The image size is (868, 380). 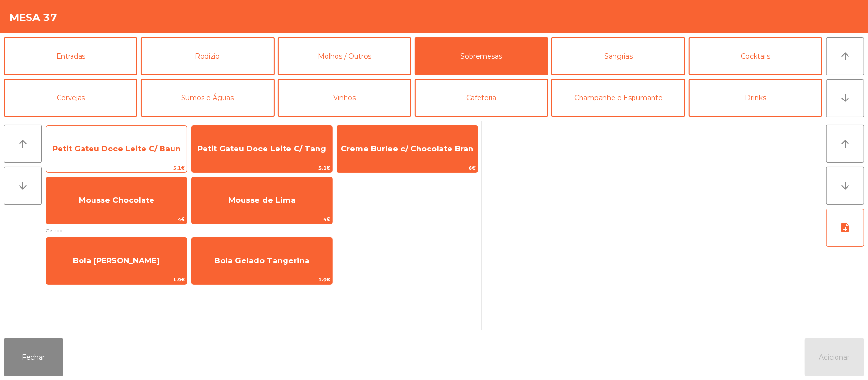 What do you see at coordinates (755, 98) in the screenshot?
I see `button: Drinks` at bounding box center [755, 98].